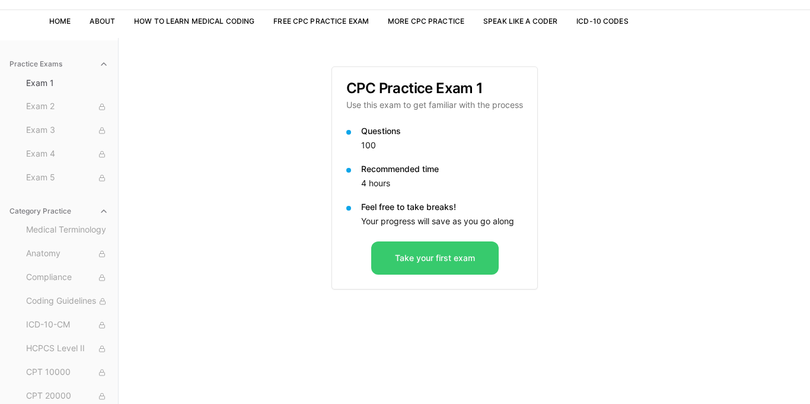  What do you see at coordinates (67, 107) in the screenshot?
I see `span: Exam 2` at bounding box center [67, 107].